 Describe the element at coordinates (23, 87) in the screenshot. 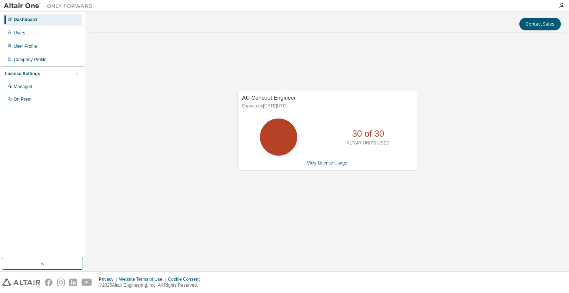

I see `div: Managed` at that location.